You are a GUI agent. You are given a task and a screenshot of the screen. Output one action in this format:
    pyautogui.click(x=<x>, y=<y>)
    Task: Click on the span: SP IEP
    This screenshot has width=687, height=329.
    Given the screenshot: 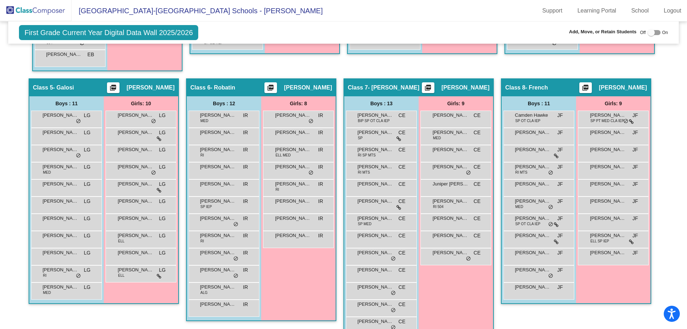 What is the action you would take?
    pyautogui.click(x=206, y=206)
    